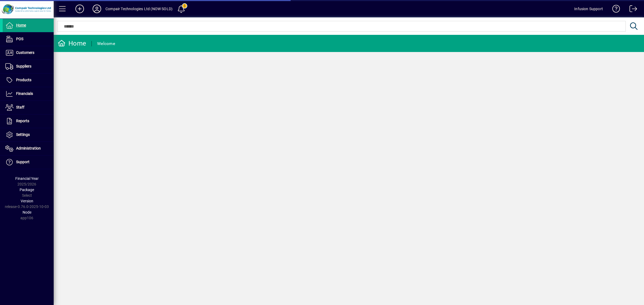  Describe the element at coordinates (24, 94) in the screenshot. I see `span: Financials` at that location.